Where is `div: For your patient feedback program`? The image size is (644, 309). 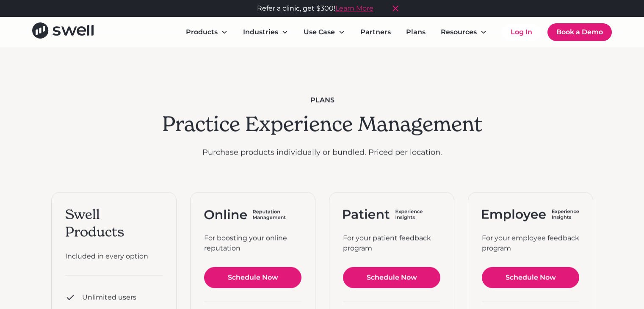
div: For your patient feedback program is located at coordinates (391, 243).